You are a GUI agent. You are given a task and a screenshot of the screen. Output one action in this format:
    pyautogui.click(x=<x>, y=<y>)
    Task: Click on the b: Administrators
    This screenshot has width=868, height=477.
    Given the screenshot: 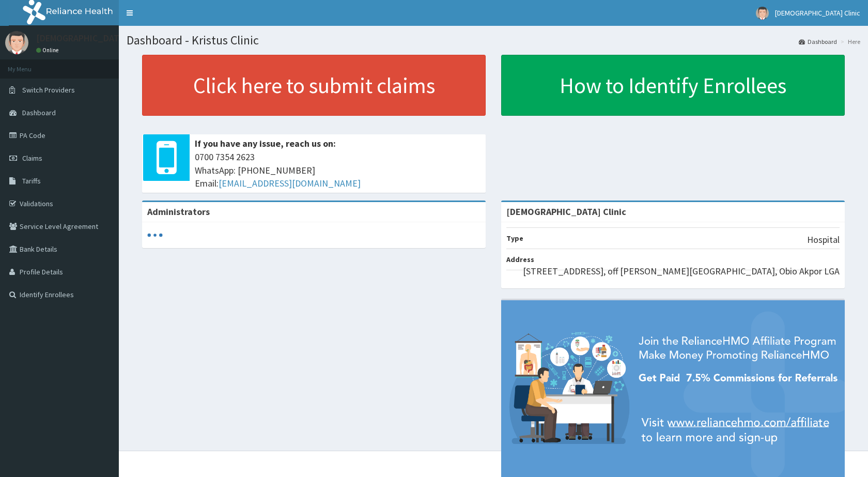 What is the action you would take?
    pyautogui.click(x=178, y=211)
    